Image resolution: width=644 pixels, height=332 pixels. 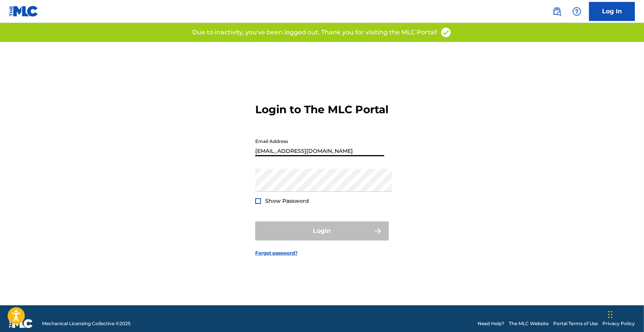 I want to click on a: Need Help?, so click(x=491, y=324).